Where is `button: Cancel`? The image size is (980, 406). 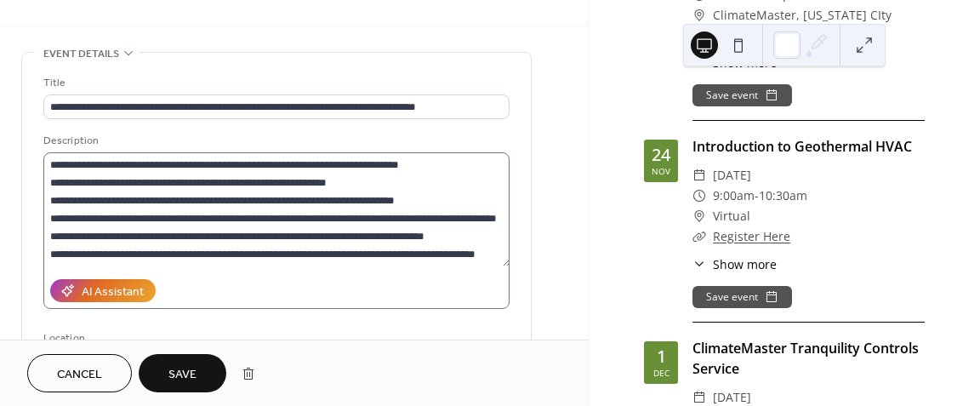 button: Cancel is located at coordinates (80, 373).